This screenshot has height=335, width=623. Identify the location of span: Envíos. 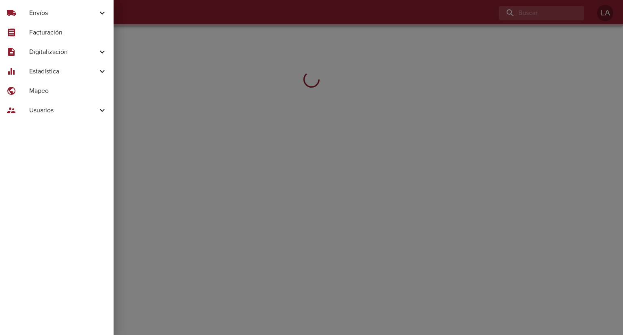
(63, 13).